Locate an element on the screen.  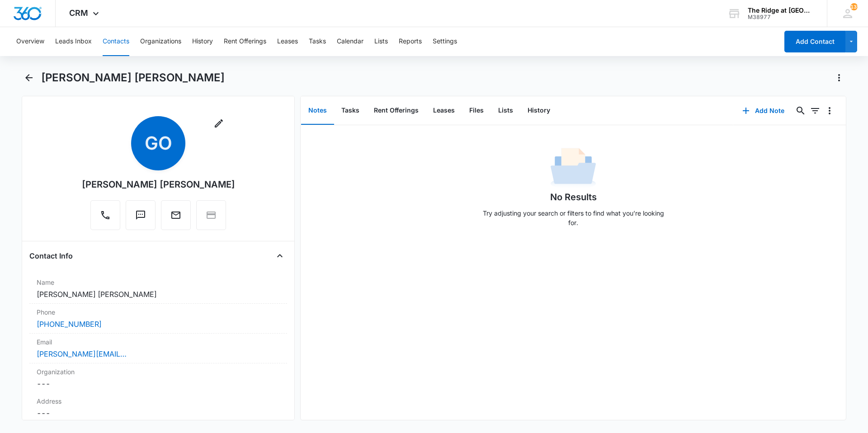
label: Email is located at coordinates (158, 342).